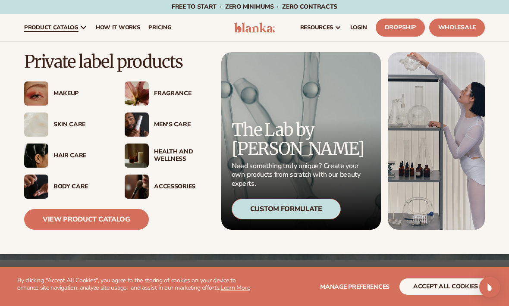  I want to click on div: Custom Formulate, so click(286, 209).